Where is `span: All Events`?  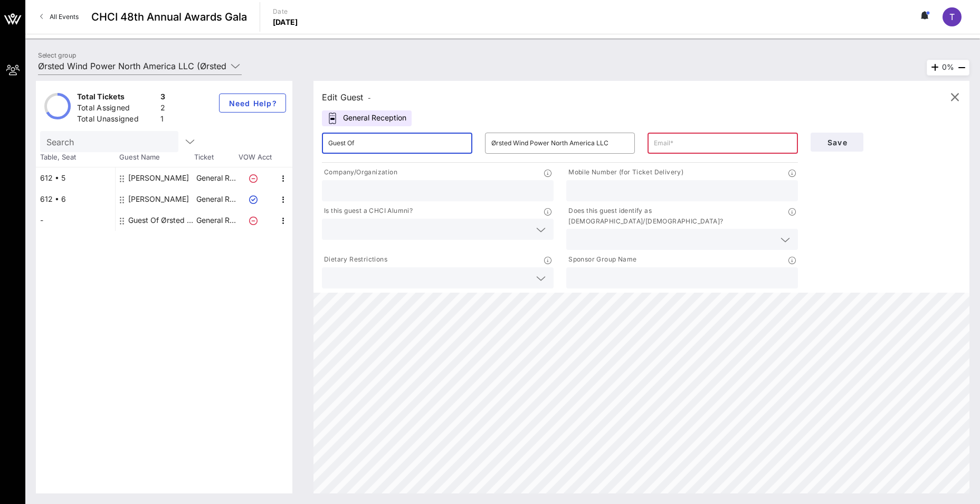 span: All Events is located at coordinates (64, 17).